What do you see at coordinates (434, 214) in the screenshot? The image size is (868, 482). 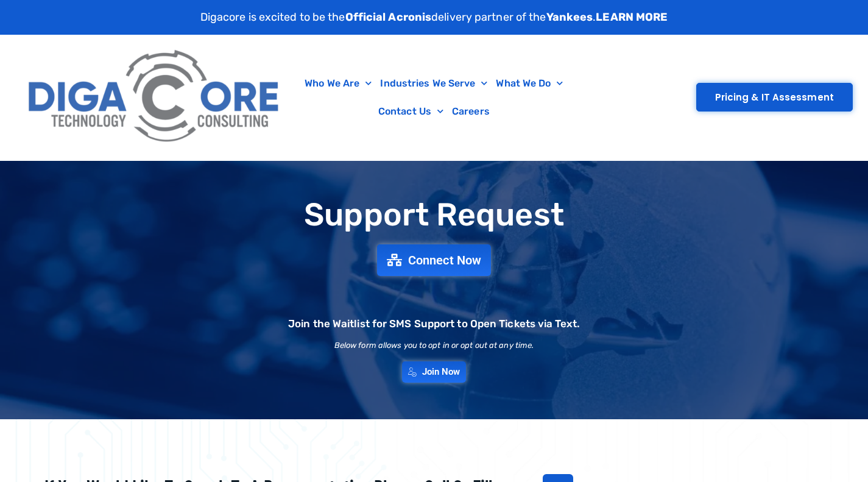 I see `h1: Support Request` at bounding box center [434, 214].